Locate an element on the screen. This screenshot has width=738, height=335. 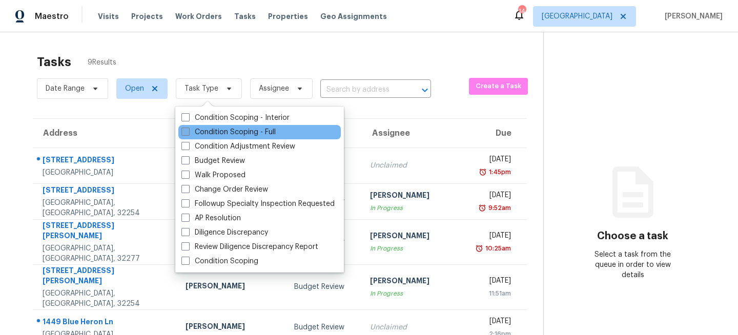
label: Condition Scoping - Full is located at coordinates (229, 132).